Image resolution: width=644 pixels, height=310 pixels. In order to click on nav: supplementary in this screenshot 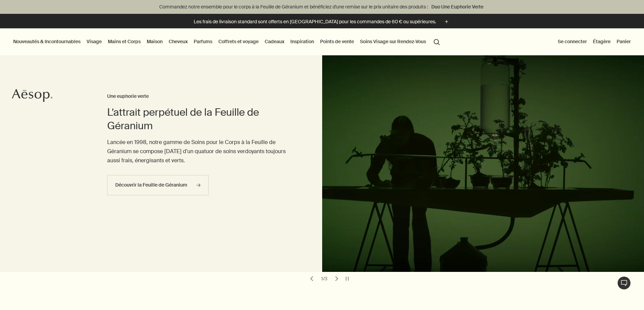, I will do `click(594, 42)`.